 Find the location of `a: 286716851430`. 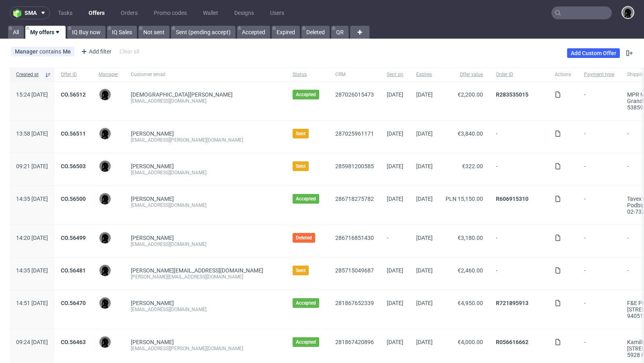

a: 286716851430 is located at coordinates (355, 238).